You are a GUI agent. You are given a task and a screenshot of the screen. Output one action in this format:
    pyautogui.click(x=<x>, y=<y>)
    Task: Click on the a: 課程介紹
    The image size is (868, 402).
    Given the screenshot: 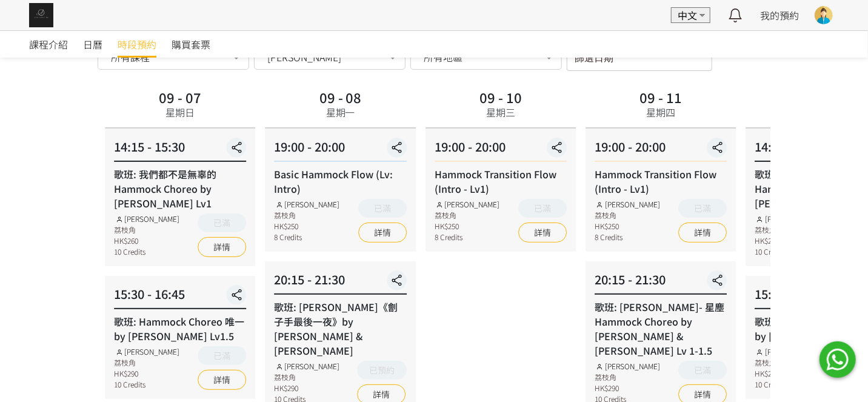 What is the action you would take?
    pyautogui.click(x=48, y=44)
    